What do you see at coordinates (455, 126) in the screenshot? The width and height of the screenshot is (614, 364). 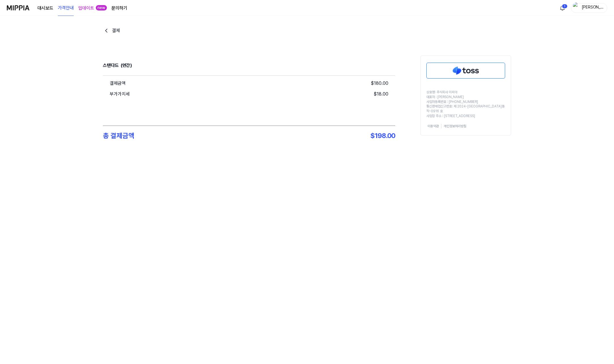 I see `a: 개인정보처리방침` at bounding box center [455, 126].